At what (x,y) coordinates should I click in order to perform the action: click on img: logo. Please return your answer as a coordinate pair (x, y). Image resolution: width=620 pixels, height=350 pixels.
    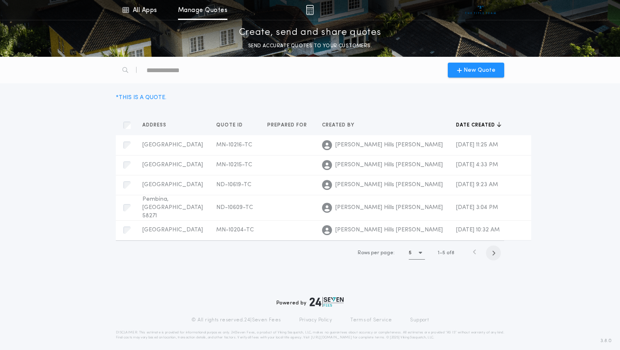
    Looking at the image, I should click on (327, 302).